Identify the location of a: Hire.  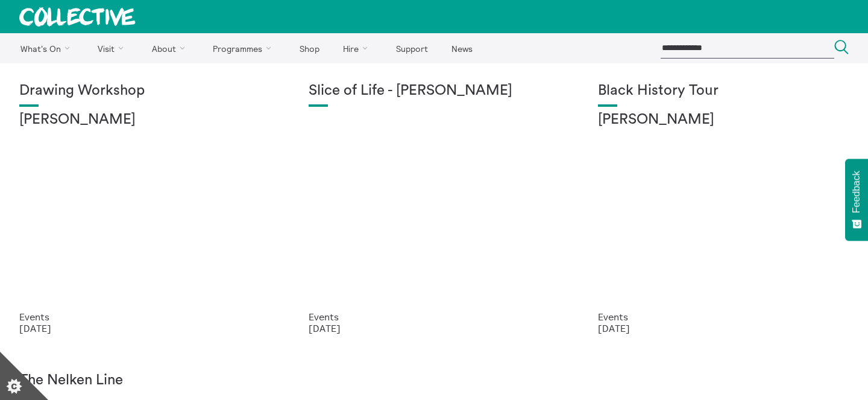
(358, 48).